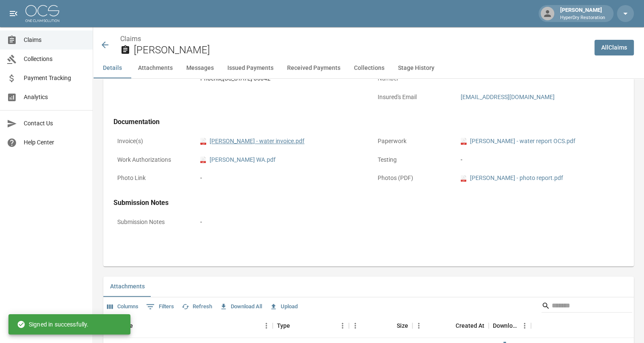 This screenshot has width=644, height=343. Describe the element at coordinates (314, 68) in the screenshot. I see `button: Received Payments` at that location.